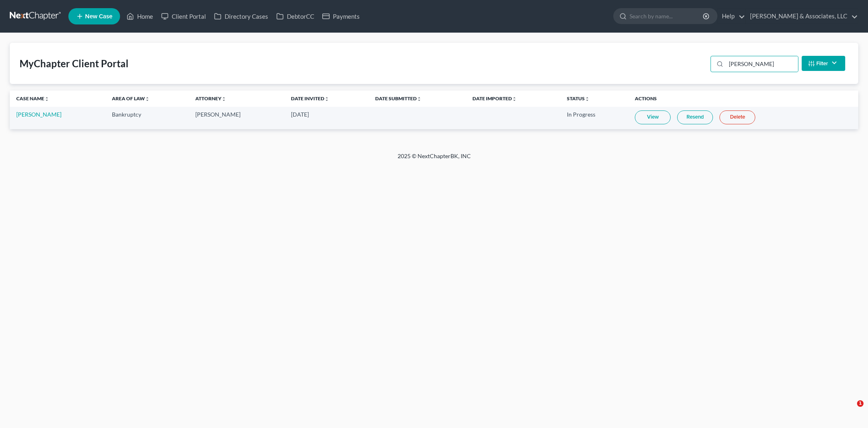 The image size is (868, 428). What do you see at coordinates (495, 98) in the screenshot?
I see `a: Date Importedunfold_more` at bounding box center [495, 98].